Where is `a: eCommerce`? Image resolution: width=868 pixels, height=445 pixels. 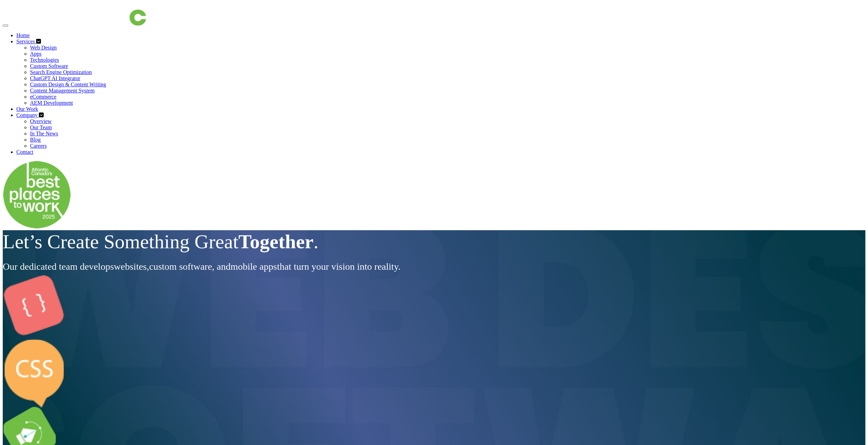
a: eCommerce is located at coordinates (43, 96).